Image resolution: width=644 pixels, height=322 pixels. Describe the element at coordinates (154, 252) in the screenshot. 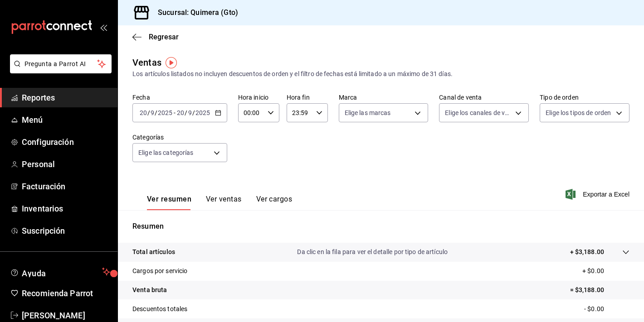

I see `p: Total artículos` at that location.